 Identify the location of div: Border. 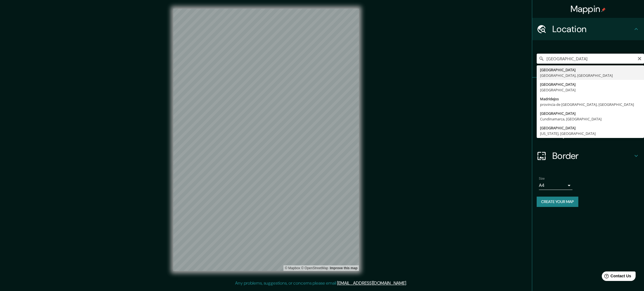
(588, 156).